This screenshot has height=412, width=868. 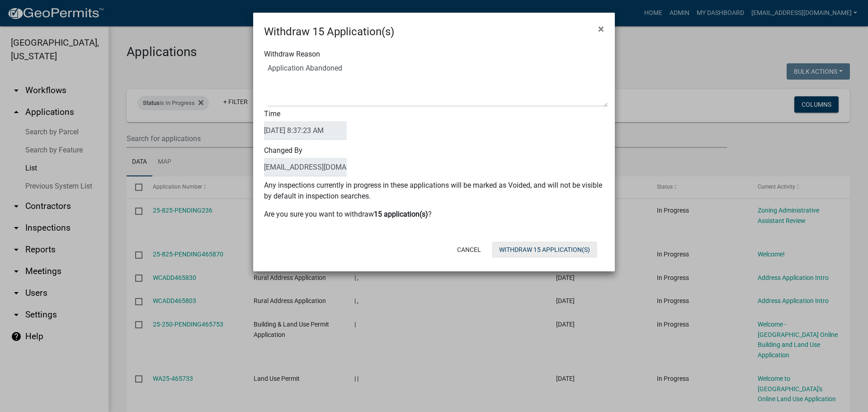 I want to click on button: Withdraw 15 Application(s), so click(x=544, y=250).